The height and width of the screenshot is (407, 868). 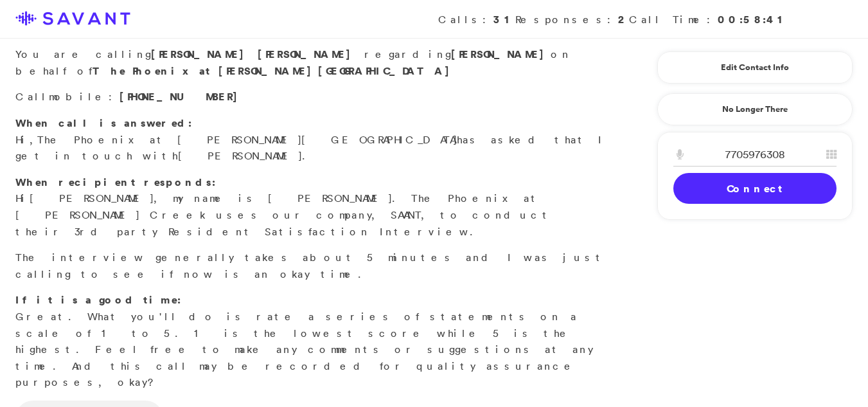 What do you see at coordinates (103, 123) in the screenshot?
I see `strong: When call is answered:` at bounding box center [103, 123].